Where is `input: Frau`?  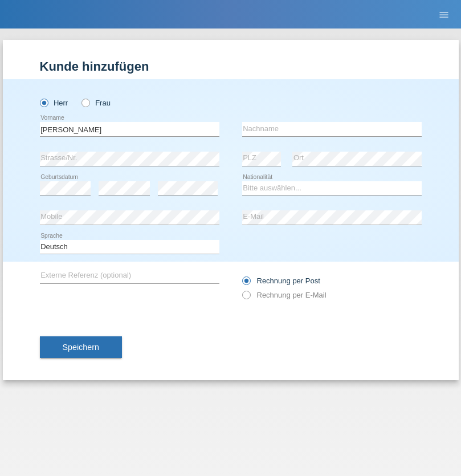 input: Frau is located at coordinates (85, 102).